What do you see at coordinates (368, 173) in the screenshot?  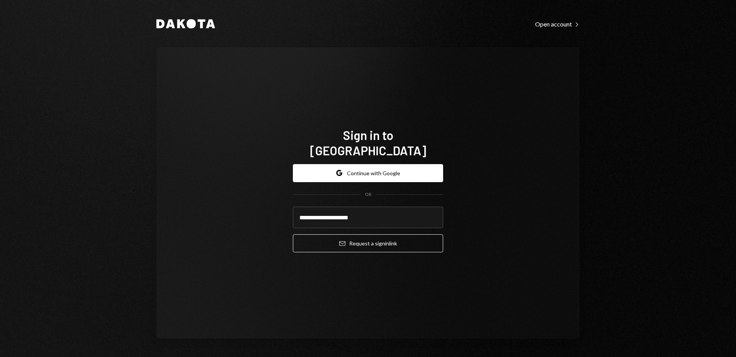 I see `button: Continue with Google` at bounding box center [368, 173].